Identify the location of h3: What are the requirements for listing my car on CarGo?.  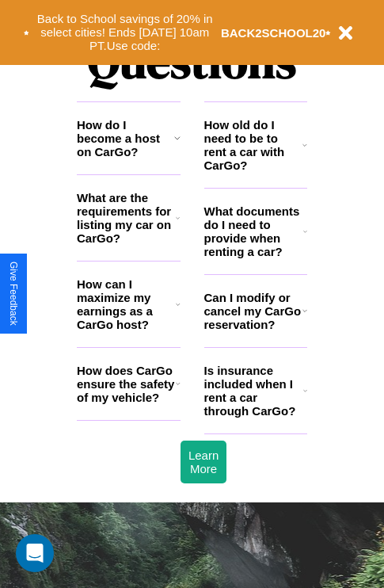
(126, 218).